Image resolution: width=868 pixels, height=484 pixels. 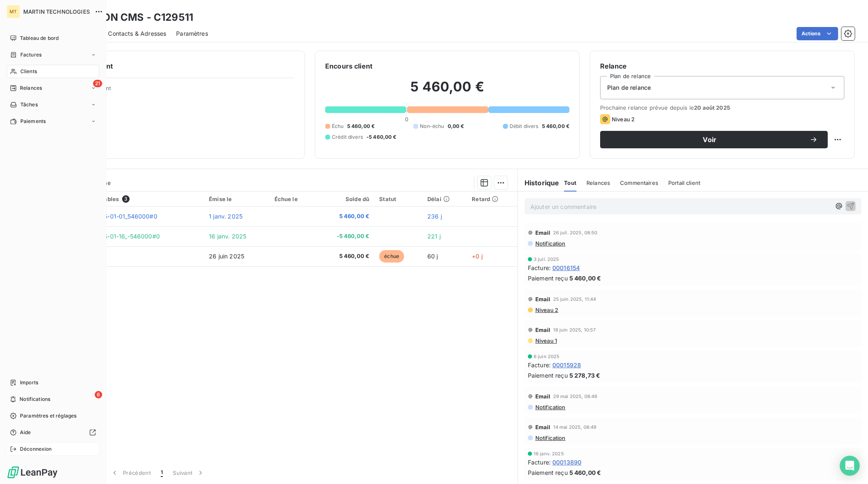 What do you see at coordinates (53, 432) in the screenshot?
I see `a: Aide` at bounding box center [53, 432].